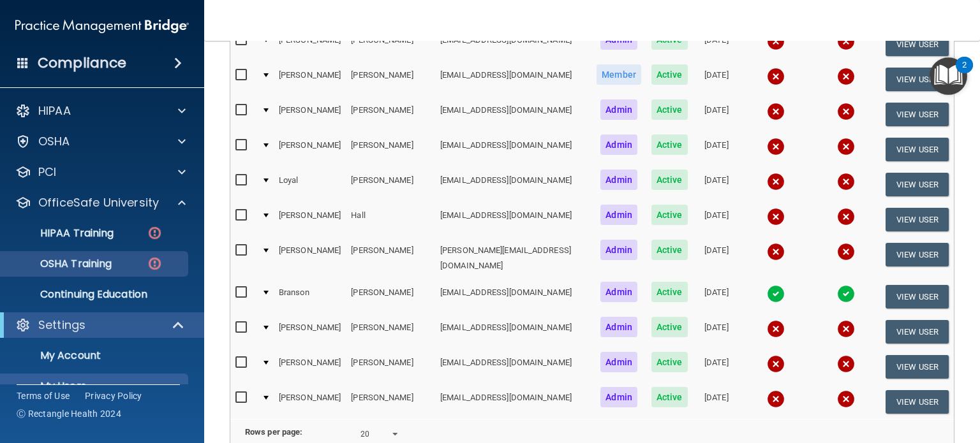 The image size is (980, 443). Describe the element at coordinates (100, 203) in the screenshot. I see `a: OfficeSafe University` at that location.